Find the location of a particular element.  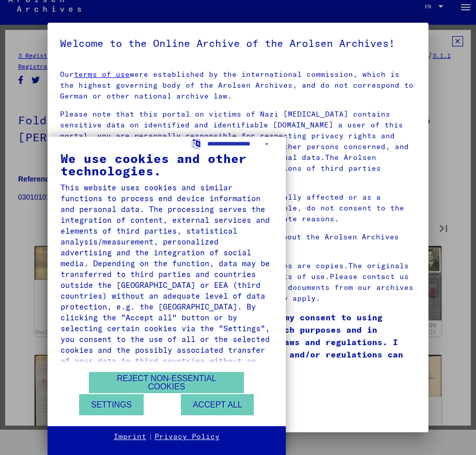

button: Settings is located at coordinates (111, 405).